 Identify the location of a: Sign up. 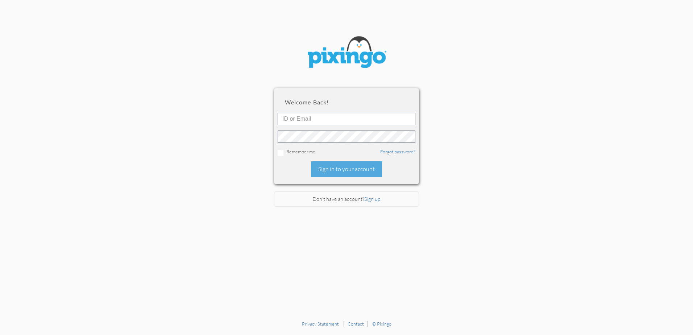
(372, 199).